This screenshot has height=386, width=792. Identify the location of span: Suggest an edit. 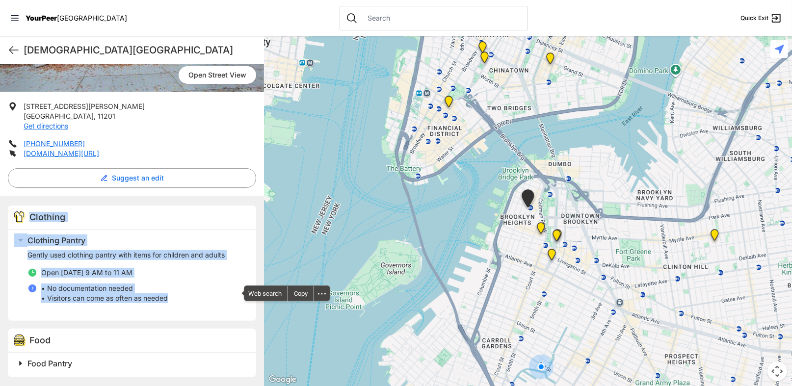
(138, 178).